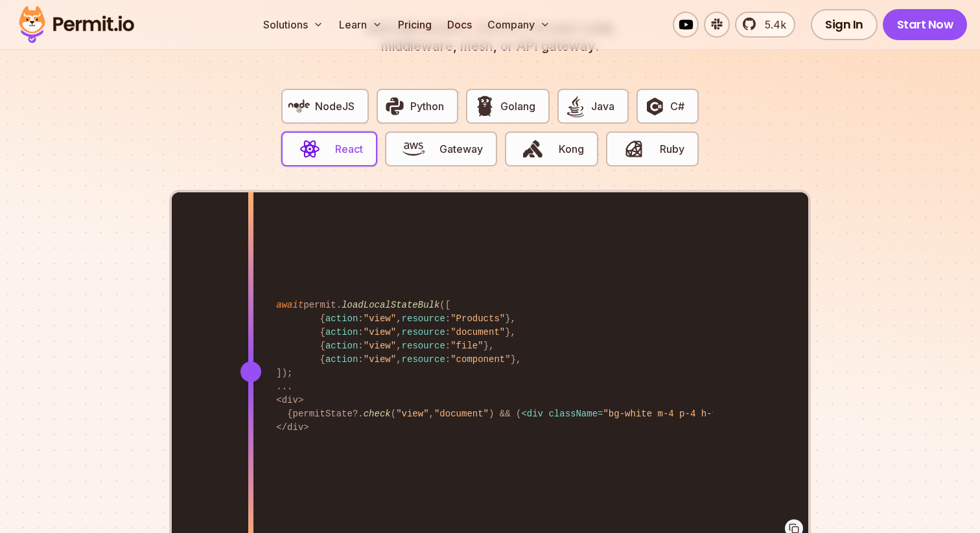 The height and width of the screenshot is (533, 980). I want to click on img: Permit logo, so click(76, 25).